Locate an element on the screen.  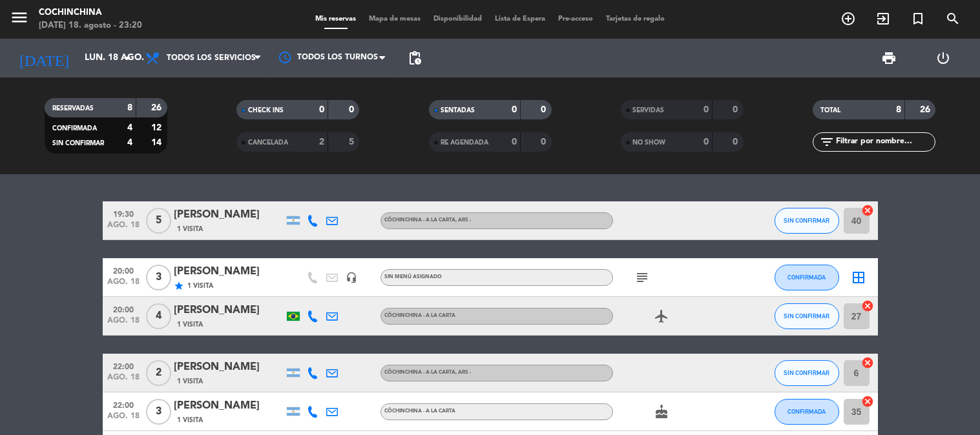
span: Todos los servicios is located at coordinates (211, 58).